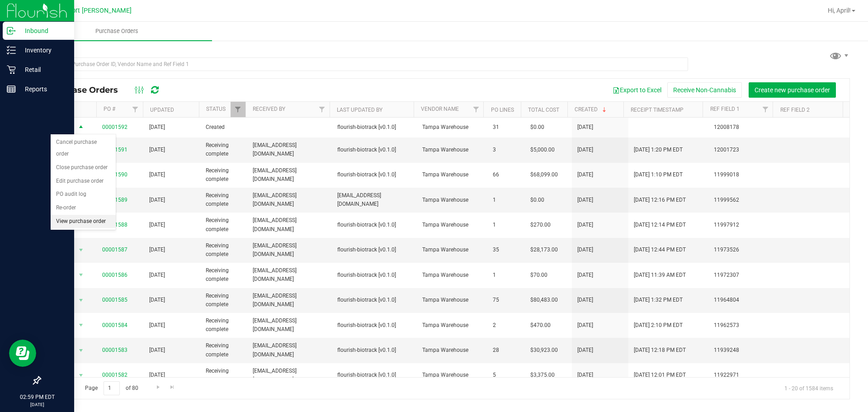 The width and height of the screenshot is (868, 412). Describe the element at coordinates (539, 275) in the screenshot. I see `span: $70.00` at that location.